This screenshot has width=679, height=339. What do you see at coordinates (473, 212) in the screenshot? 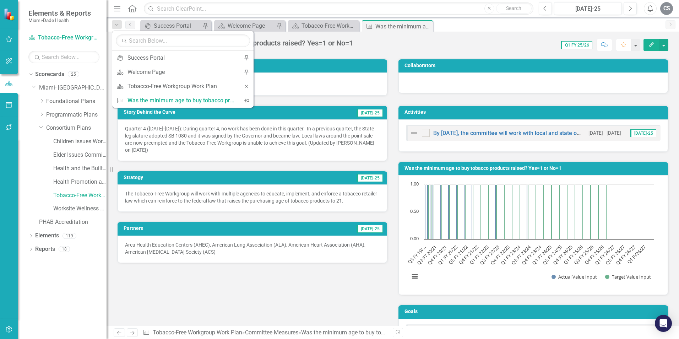
I see `path: Q3 FY 21/22, 1. Target Value Input.` at bounding box center [473, 212].